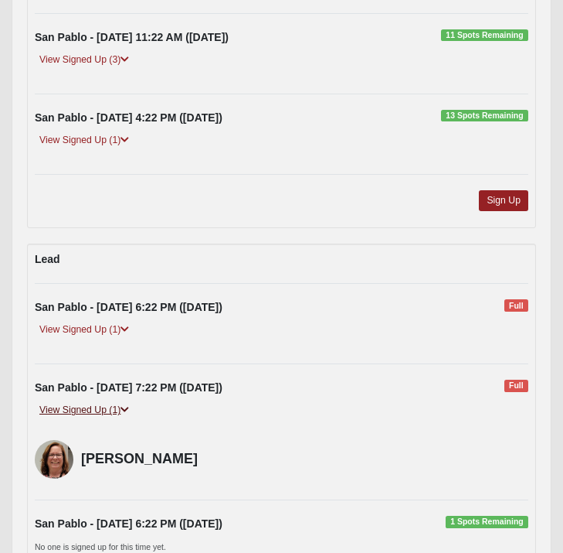 The image size is (563, 553). Describe the element at coordinates (487, 522) in the screenshot. I see `span: 1 Spots Remaining` at that location.